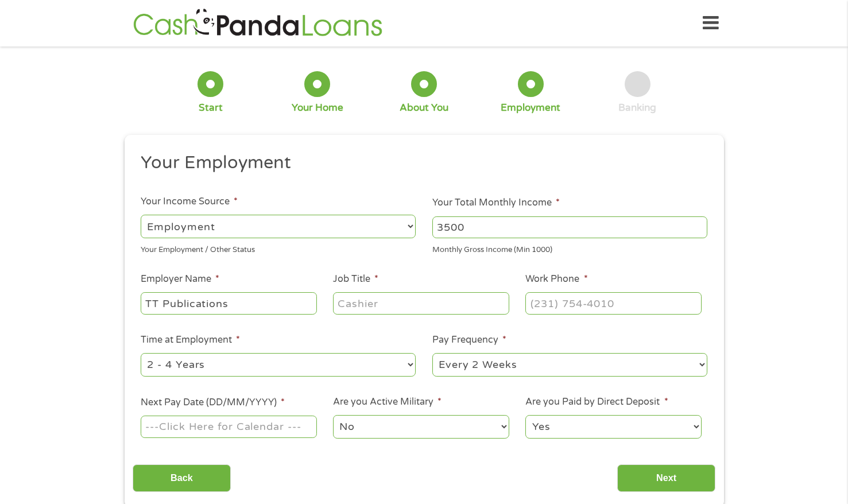 The image size is (848, 504). Describe the element at coordinates (258, 23) in the screenshot. I see `img: GetLoanNow Logo` at that location.